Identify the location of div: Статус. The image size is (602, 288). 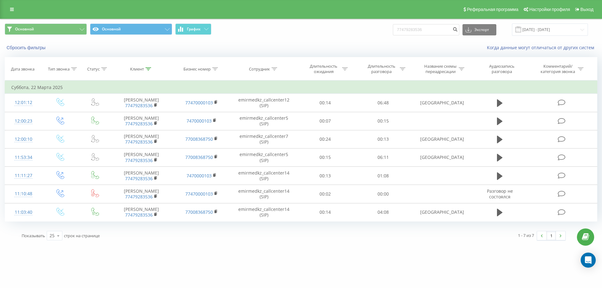
(94, 69).